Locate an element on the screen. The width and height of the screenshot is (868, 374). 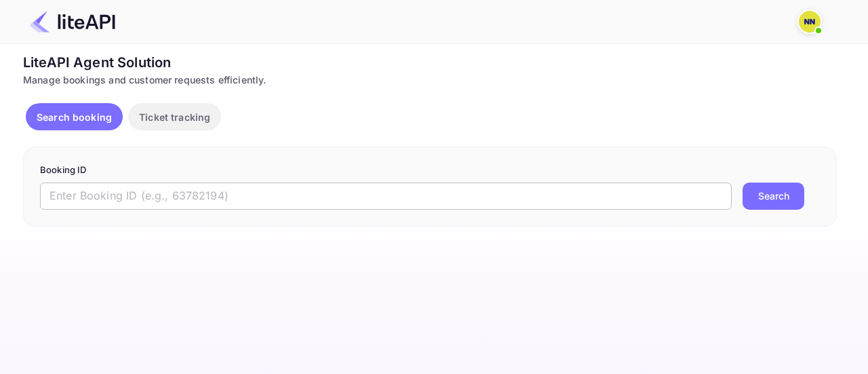
p: Ticket tracking is located at coordinates (174, 117).